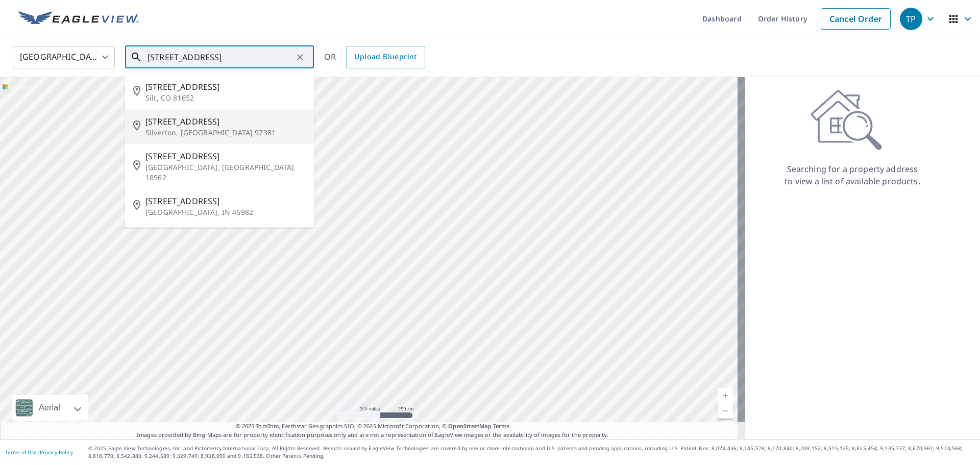  What do you see at coordinates (375, 57) in the screenshot?
I see `div: OR` at bounding box center [375, 57].